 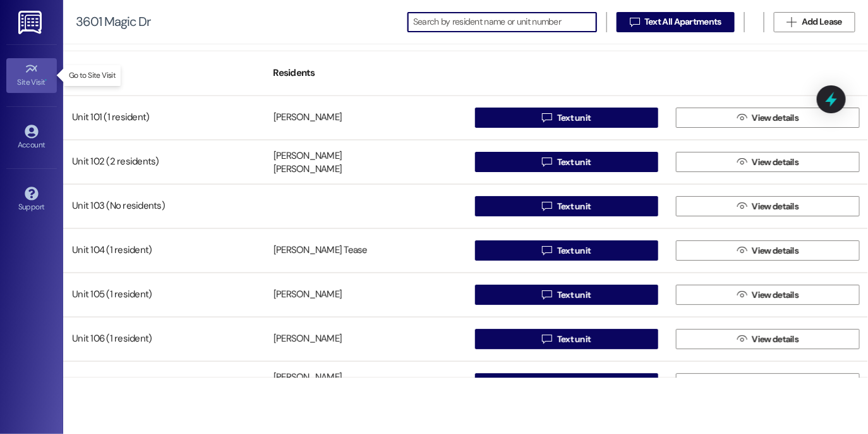 What do you see at coordinates (164, 295) in the screenshot?
I see `div: Unit 105 (1 resident)` at bounding box center [164, 295].